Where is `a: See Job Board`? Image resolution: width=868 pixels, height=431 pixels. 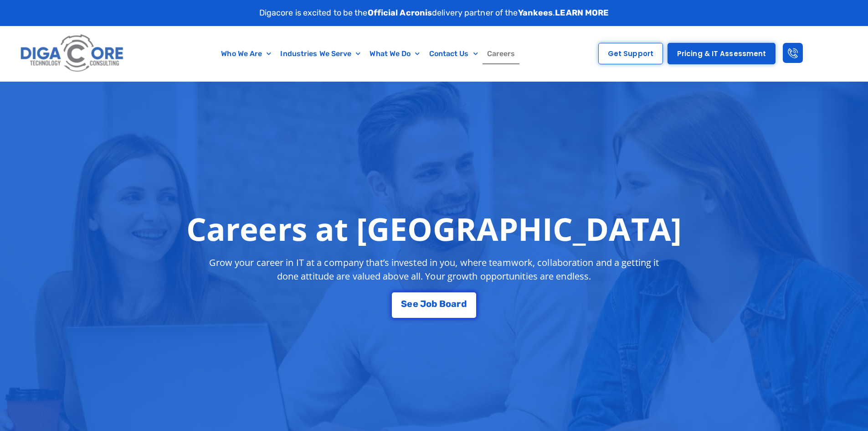 a: See Job Board is located at coordinates (434, 305).